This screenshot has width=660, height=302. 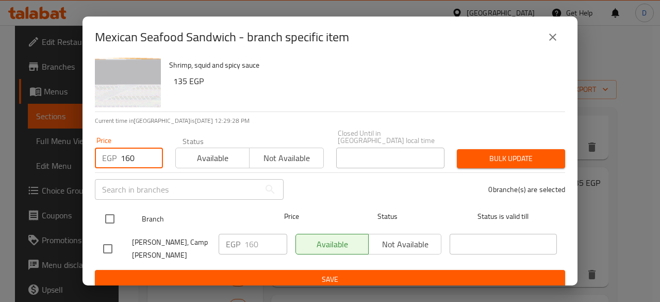 What do you see at coordinates (195, 219) in the screenshot?
I see `span: Branch` at bounding box center [195, 219].